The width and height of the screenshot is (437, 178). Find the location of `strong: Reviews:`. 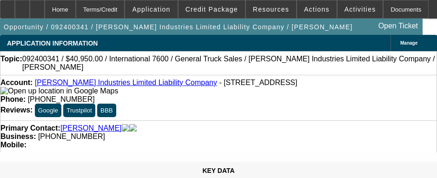

strong: Reviews: is located at coordinates (16, 110).